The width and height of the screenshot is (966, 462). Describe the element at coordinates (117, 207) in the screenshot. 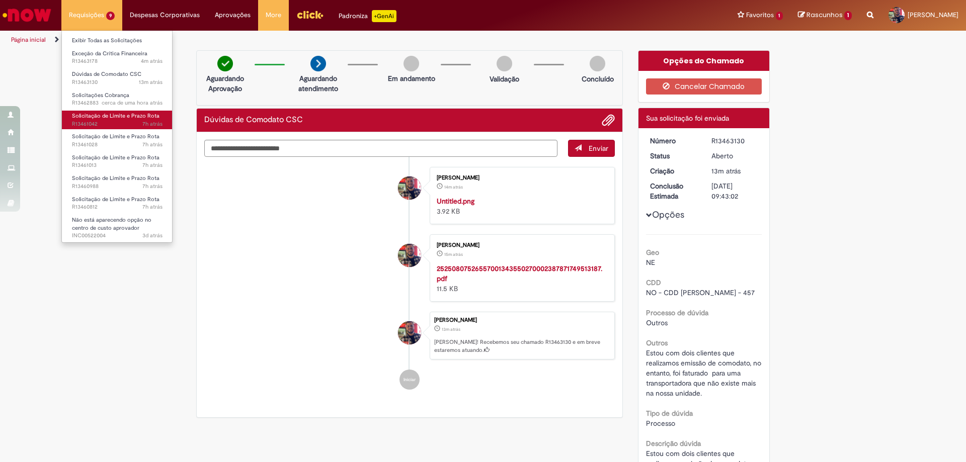

I see `span: R13460812` at that location.